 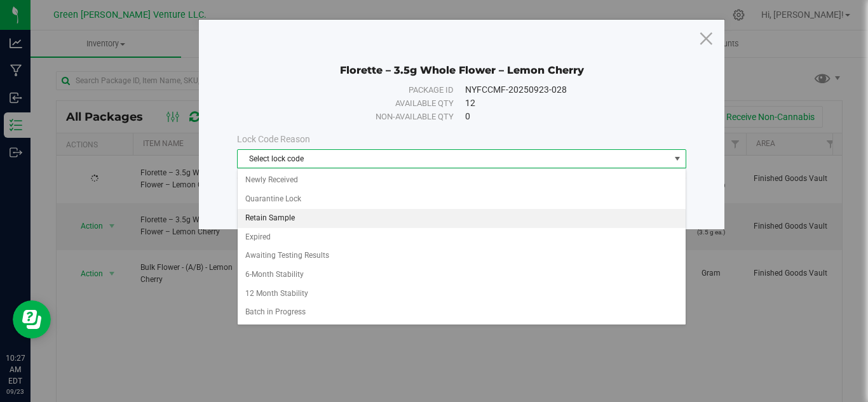 What do you see at coordinates (566, 103) in the screenshot?
I see `div: 12` at bounding box center [566, 103].